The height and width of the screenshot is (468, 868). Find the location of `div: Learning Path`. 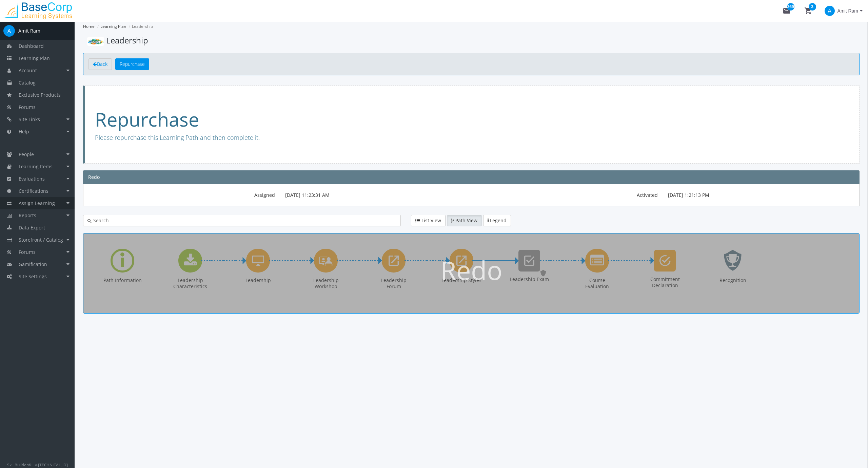

div: Learning Path is located at coordinates (471, 273).